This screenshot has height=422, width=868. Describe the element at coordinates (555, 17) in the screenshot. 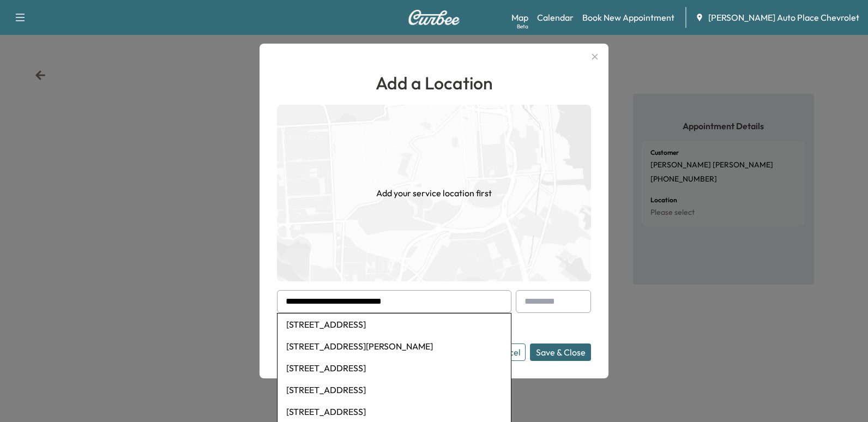

I see `a: Calendar` at that location.